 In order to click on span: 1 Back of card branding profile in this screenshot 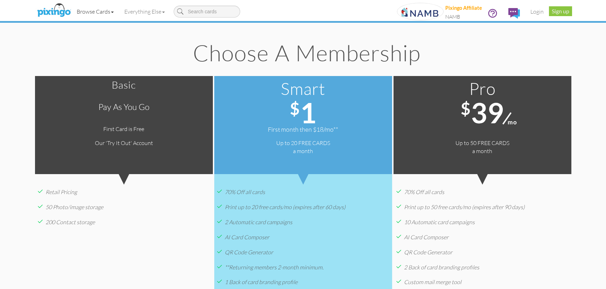, I will do `click(261, 282)`.